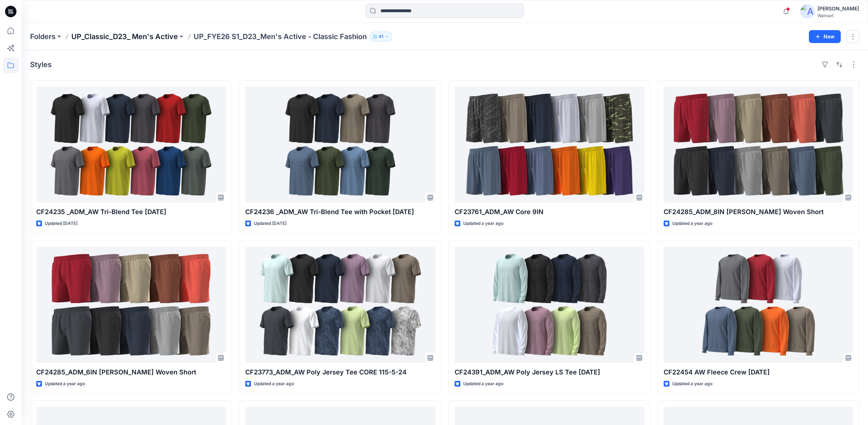 The image size is (868, 425). Describe the element at coordinates (280, 37) in the screenshot. I see `p: UP_FYE26 S1_D23_Men's Active - Classic Fashion` at that location.